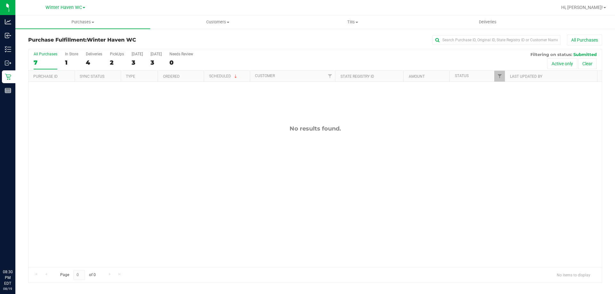  What do you see at coordinates (585, 40) in the screenshot?
I see `button: All Purchases` at bounding box center [585, 40].